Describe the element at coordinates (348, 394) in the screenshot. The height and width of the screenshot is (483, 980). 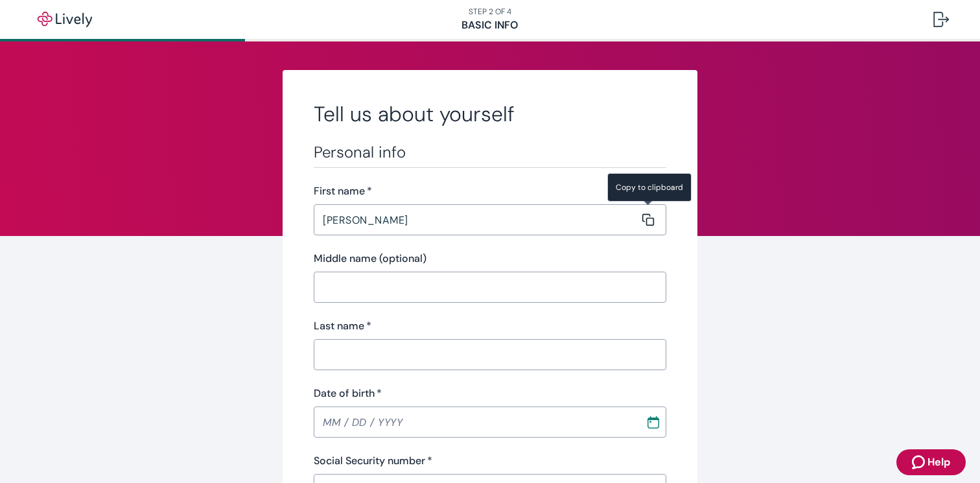
I see `label: Date of birth` at that location.